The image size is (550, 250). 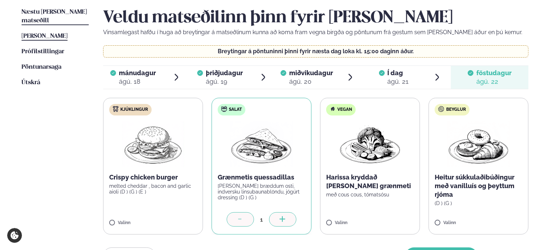 What do you see at coordinates (41, 67) in the screenshot?
I see `span: Pöntunarsaga` at bounding box center [41, 67].